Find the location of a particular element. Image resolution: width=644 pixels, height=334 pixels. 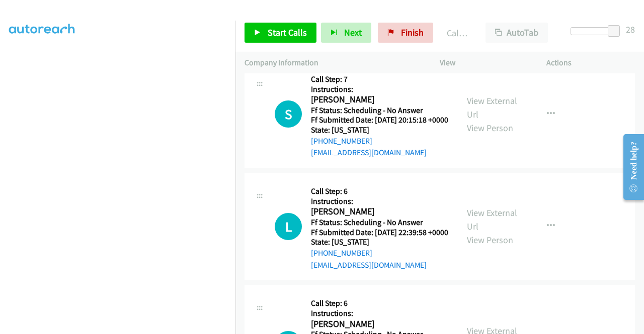

h5: Call Step: 7 is located at coordinates (379, 79).